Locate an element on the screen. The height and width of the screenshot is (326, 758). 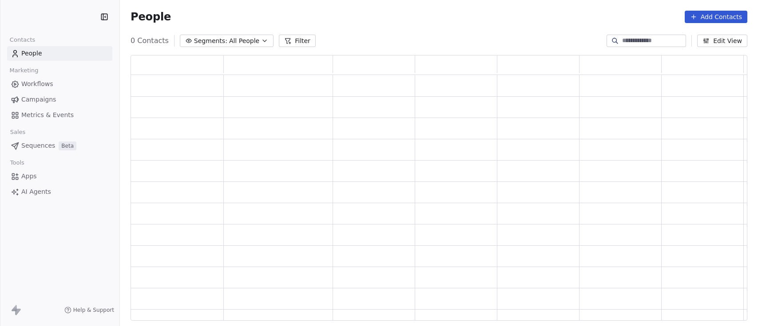
span: AI Agents is located at coordinates (36, 192).